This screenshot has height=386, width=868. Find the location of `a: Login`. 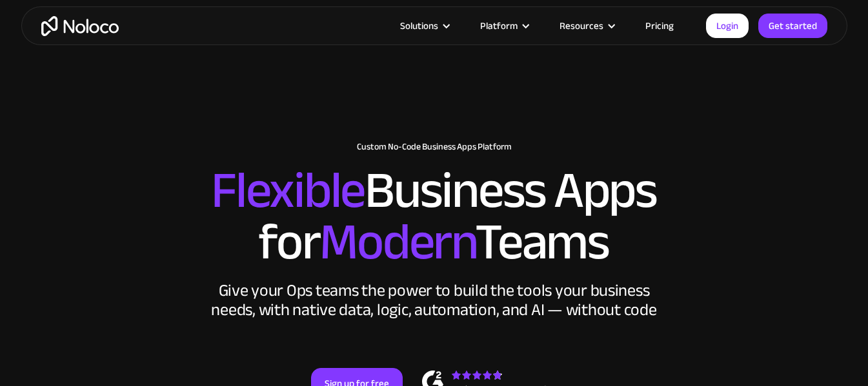

a: Login is located at coordinates (727, 26).